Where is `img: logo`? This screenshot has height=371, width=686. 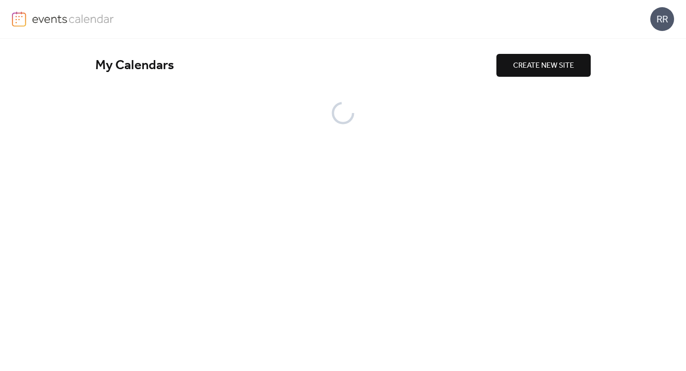 img: logo is located at coordinates (19, 19).